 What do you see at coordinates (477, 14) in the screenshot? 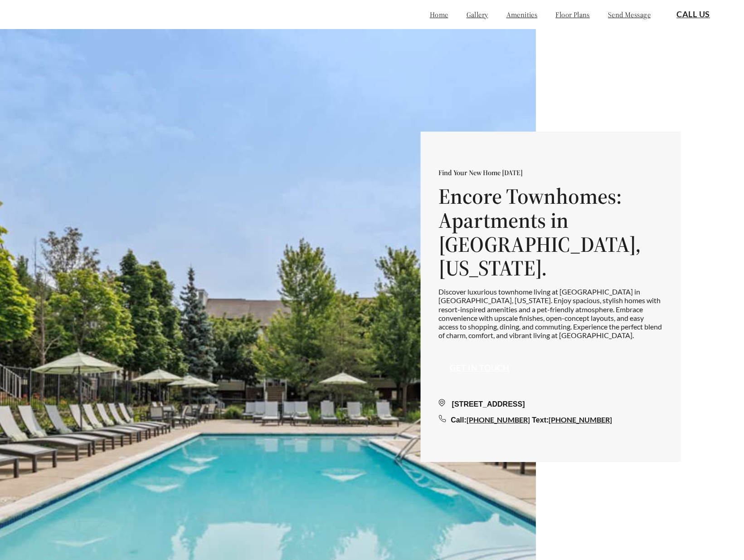
I see `a: gallery` at bounding box center [477, 14].